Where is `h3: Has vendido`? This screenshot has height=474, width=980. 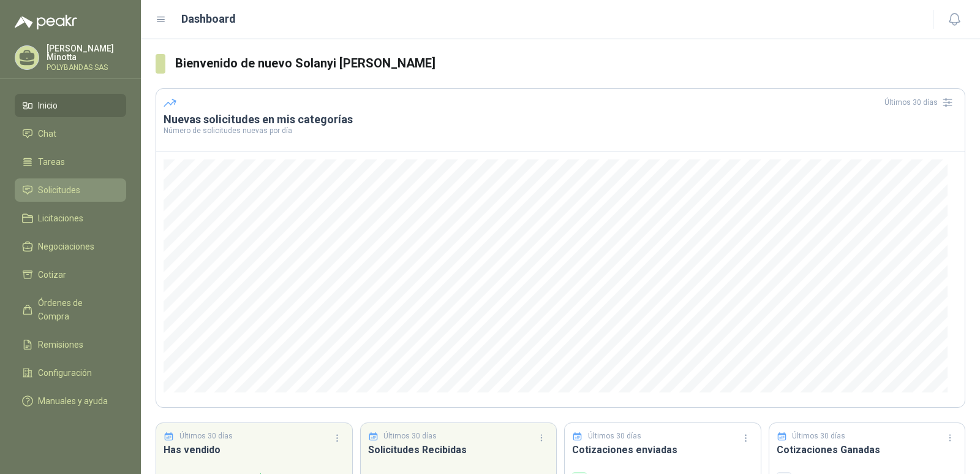 h3: Has vendido is located at coordinates (254, 449).